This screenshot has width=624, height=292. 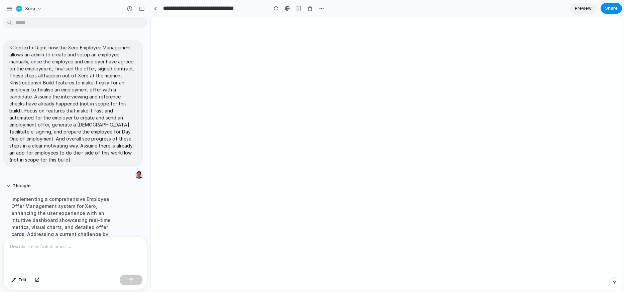 What do you see at coordinates (19, 280) in the screenshot?
I see `button: Edit` at bounding box center [19, 280].